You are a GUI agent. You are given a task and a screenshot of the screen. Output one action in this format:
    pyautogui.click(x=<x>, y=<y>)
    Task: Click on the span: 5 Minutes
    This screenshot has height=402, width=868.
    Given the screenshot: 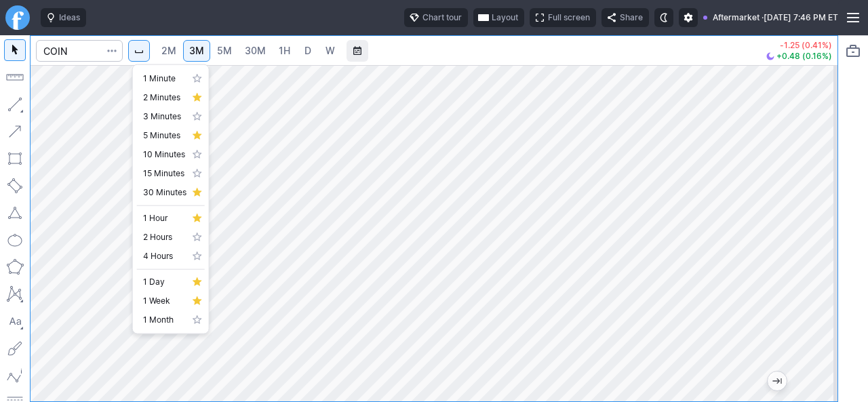 What is the action you would take?
    pyautogui.click(x=165, y=136)
    